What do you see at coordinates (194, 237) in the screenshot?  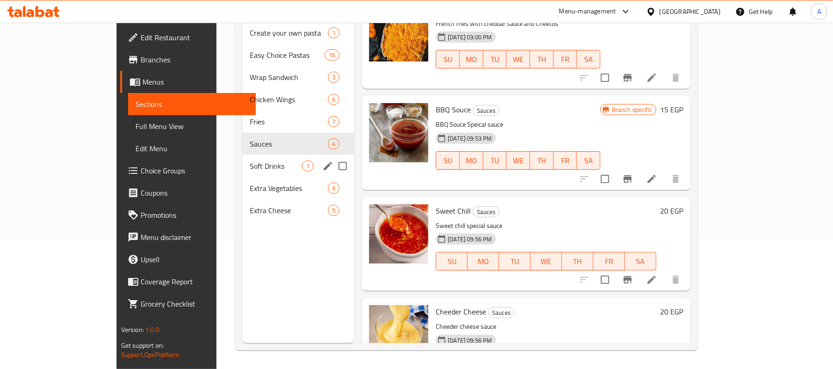 I see `span: Menu disclaimer` at bounding box center [194, 237].